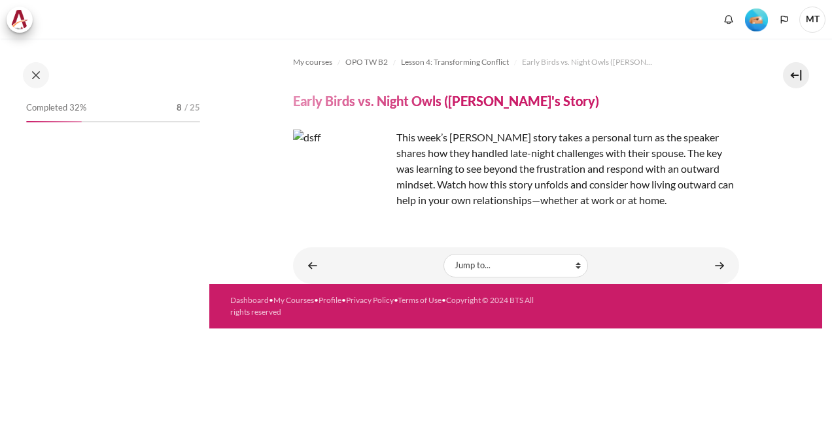 This screenshot has height=441, width=832. Describe the element at coordinates (516, 62) in the screenshot. I see `nav: Navigation bar` at that location.